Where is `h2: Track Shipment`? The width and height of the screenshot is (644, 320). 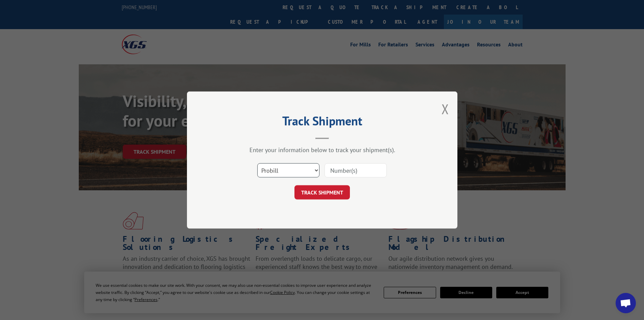
h2: Track Shipment is located at coordinates (322, 122).